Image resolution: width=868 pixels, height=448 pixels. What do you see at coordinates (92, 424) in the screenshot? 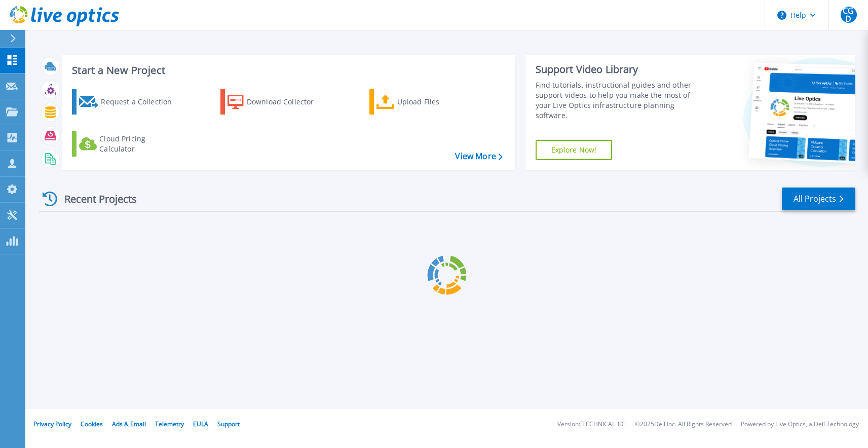
I see `a: Cookies` at bounding box center [92, 424].